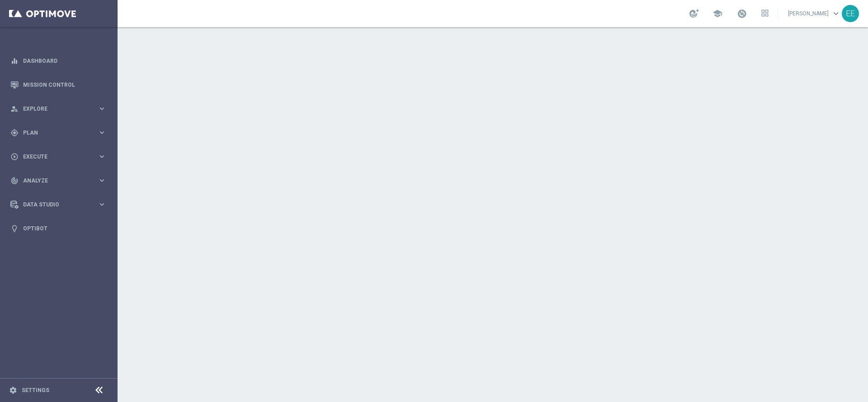  What do you see at coordinates (54, 109) in the screenshot?
I see `div: Explore` at bounding box center [54, 109].